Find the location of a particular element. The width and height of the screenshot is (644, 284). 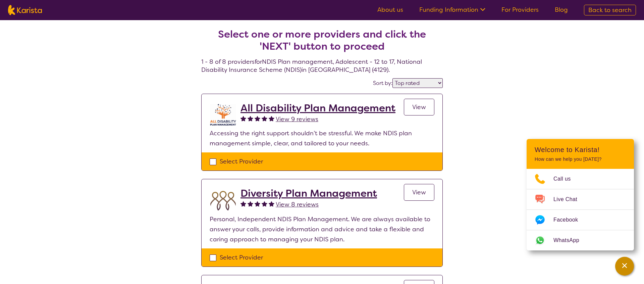

a: Blog is located at coordinates (561, 10).